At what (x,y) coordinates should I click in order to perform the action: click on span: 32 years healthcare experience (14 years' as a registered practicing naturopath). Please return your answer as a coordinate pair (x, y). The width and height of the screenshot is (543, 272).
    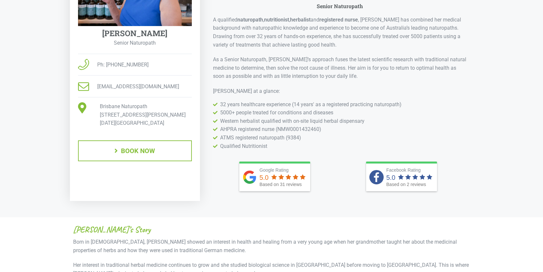
    Looking at the image, I should click on (310, 104).